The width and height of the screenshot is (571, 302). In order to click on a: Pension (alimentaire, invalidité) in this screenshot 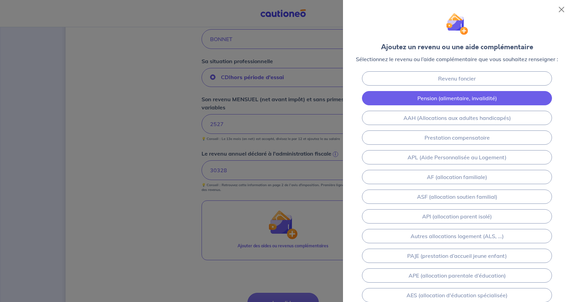, I will do `click(457, 98)`.